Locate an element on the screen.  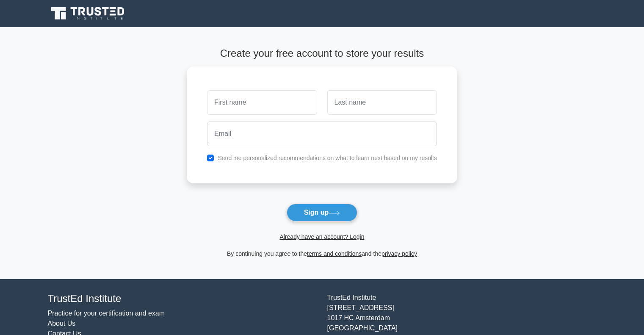
button: Sign up is located at coordinates (322, 212).